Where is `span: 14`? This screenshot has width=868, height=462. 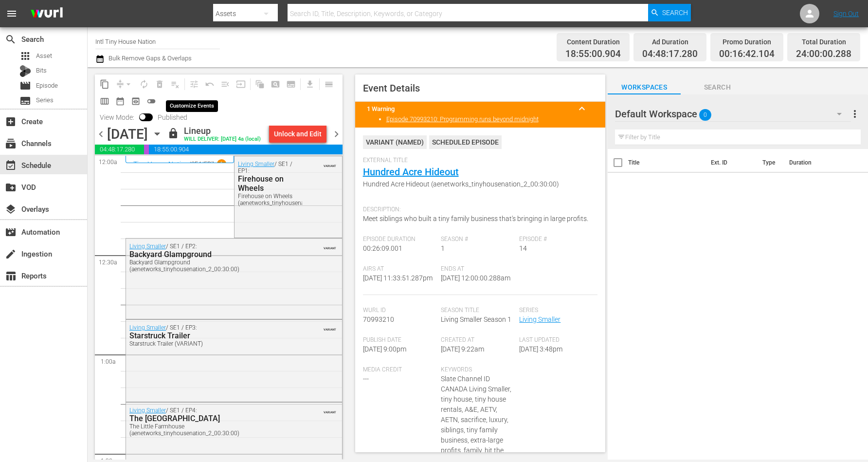
span: 14 is located at coordinates (523, 248).